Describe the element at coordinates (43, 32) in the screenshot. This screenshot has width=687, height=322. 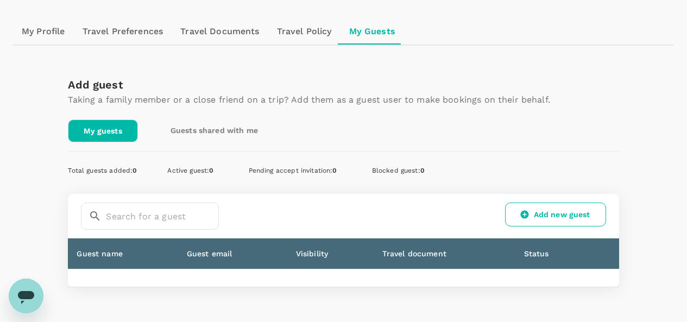
I see `a: My Profile` at that location.